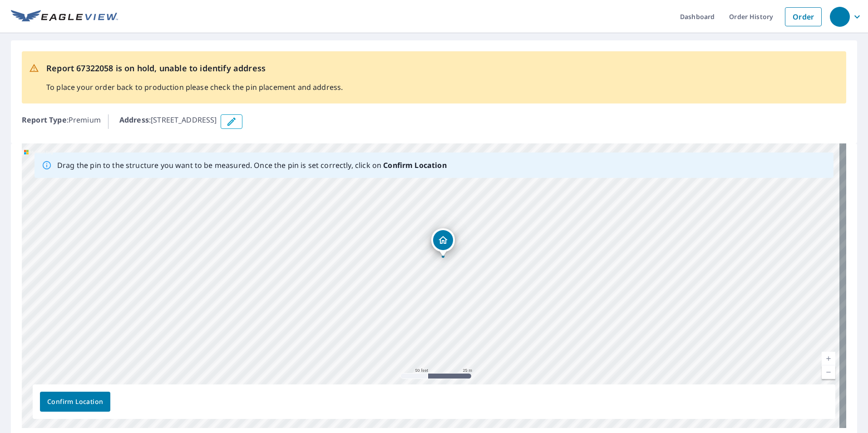  What do you see at coordinates (803, 17) in the screenshot?
I see `a: Order` at bounding box center [803, 17].